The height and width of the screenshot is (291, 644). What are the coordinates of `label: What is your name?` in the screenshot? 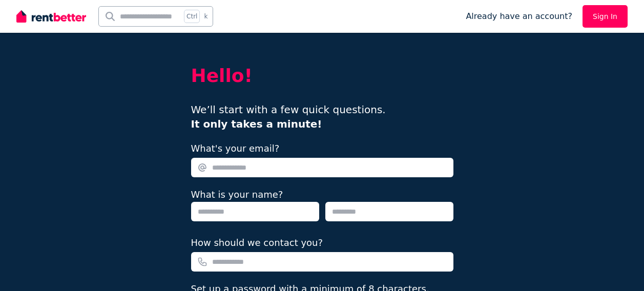 It's located at (237, 194).